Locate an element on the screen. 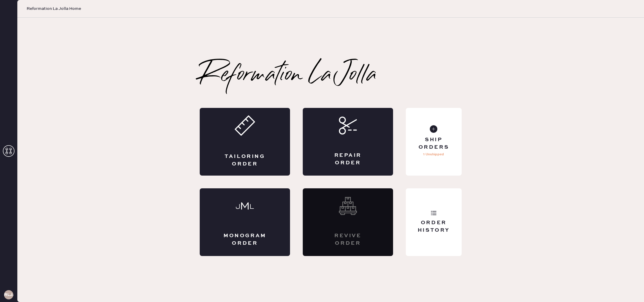 This screenshot has height=302, width=644. div: Revive order is located at coordinates (348, 240).